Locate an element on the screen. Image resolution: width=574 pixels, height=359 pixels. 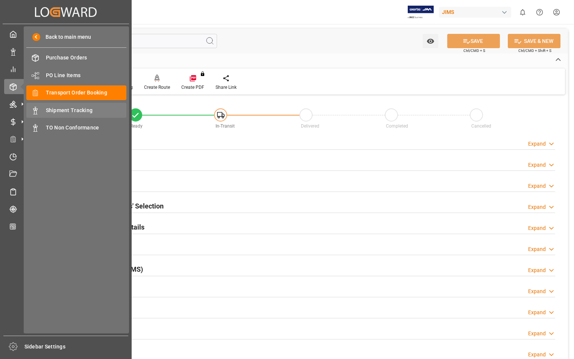
a: CO2 Calculator is located at coordinates (66, 226).